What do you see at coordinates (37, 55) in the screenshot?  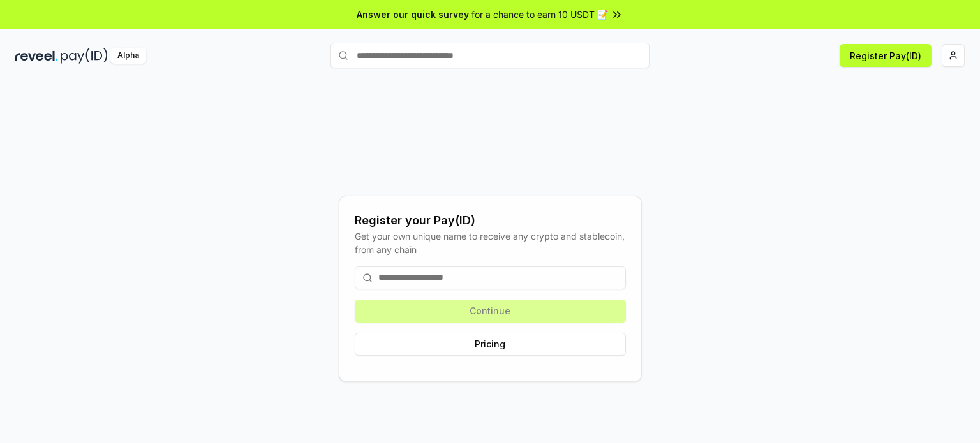 I see `img: reveel_dark` at bounding box center [37, 55].